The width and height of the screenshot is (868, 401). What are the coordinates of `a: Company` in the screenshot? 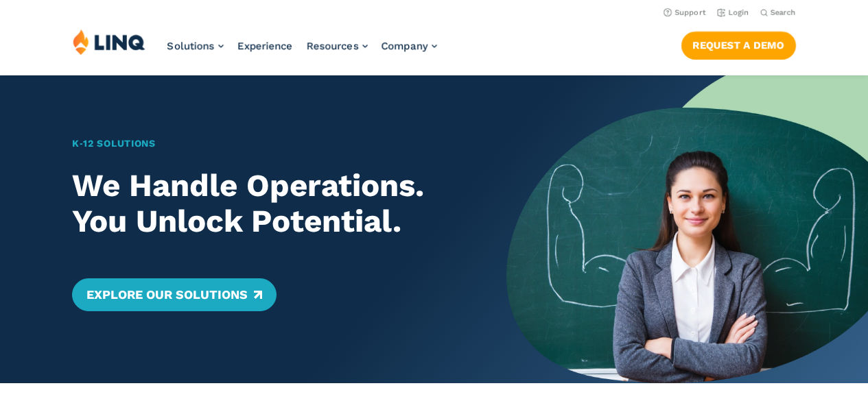 It's located at (408, 46).